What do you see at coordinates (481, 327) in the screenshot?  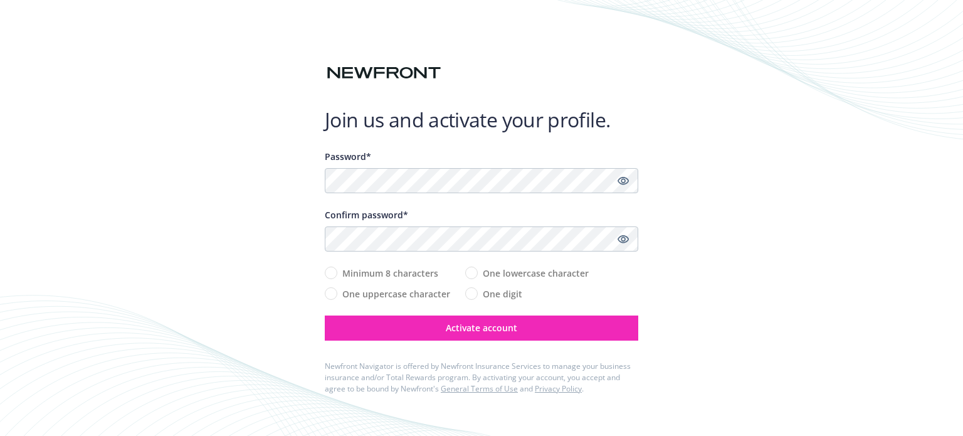 I see `span: Activate account` at bounding box center [481, 327].